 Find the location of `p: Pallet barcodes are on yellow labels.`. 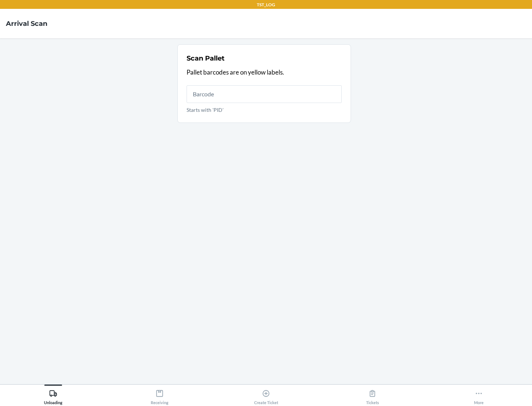

p: Pallet barcodes are on yellow labels. is located at coordinates (264, 72).